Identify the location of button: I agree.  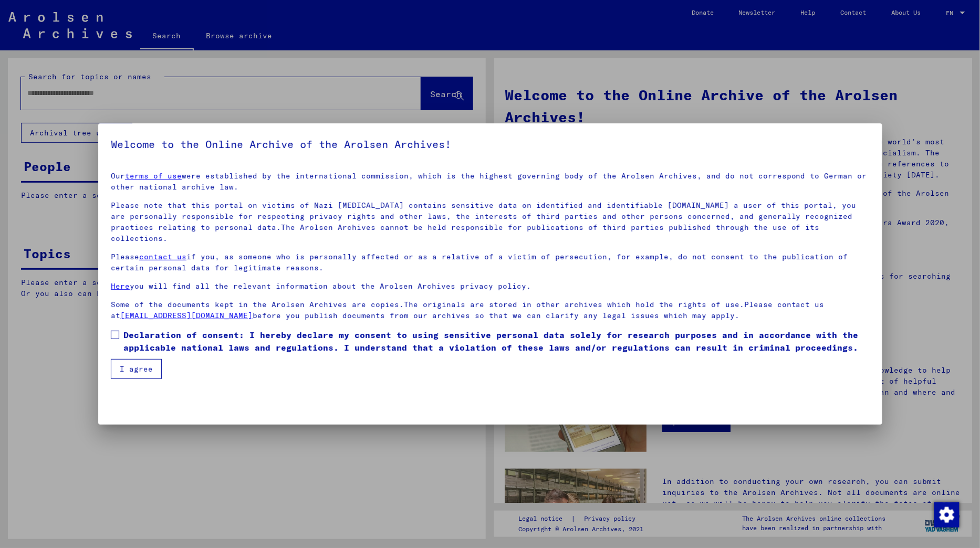
(136, 369).